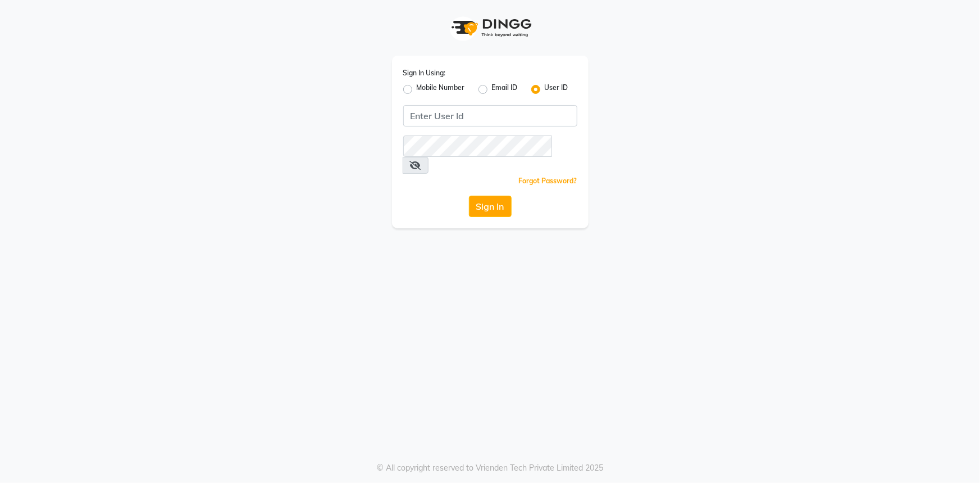 Image resolution: width=980 pixels, height=483 pixels. I want to click on label: Mobile Number, so click(441, 89).